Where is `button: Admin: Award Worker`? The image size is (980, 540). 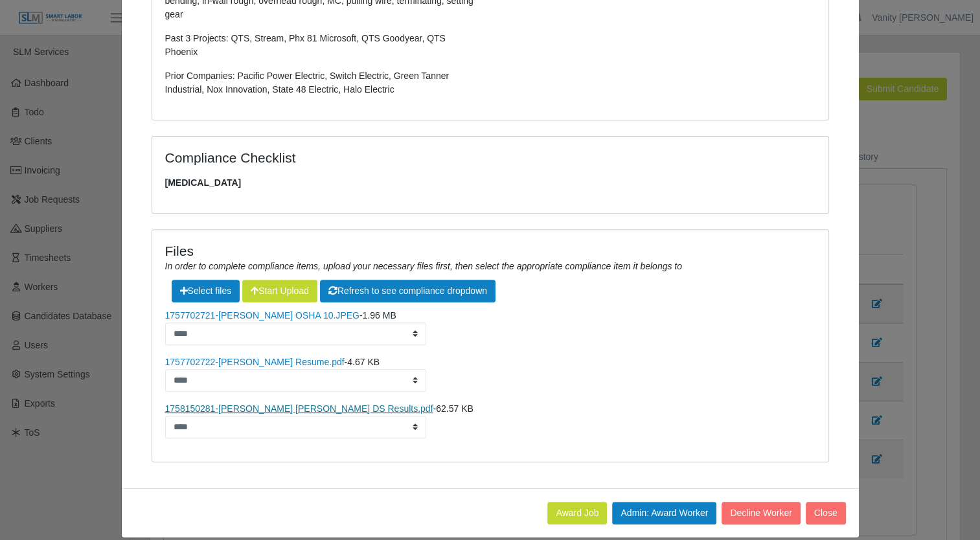
button: Admin: Award Worker is located at coordinates (664, 513).